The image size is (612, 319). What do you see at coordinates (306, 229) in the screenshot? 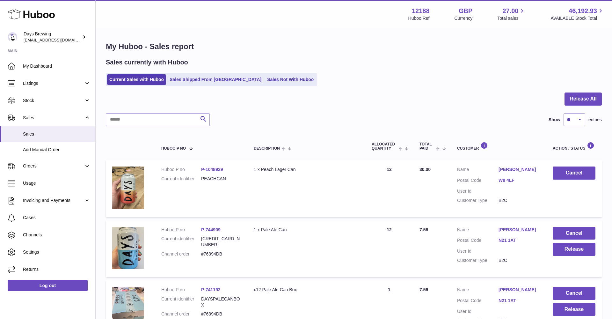
I see `div: 1 x Pale Ale Can` at bounding box center [306, 229].